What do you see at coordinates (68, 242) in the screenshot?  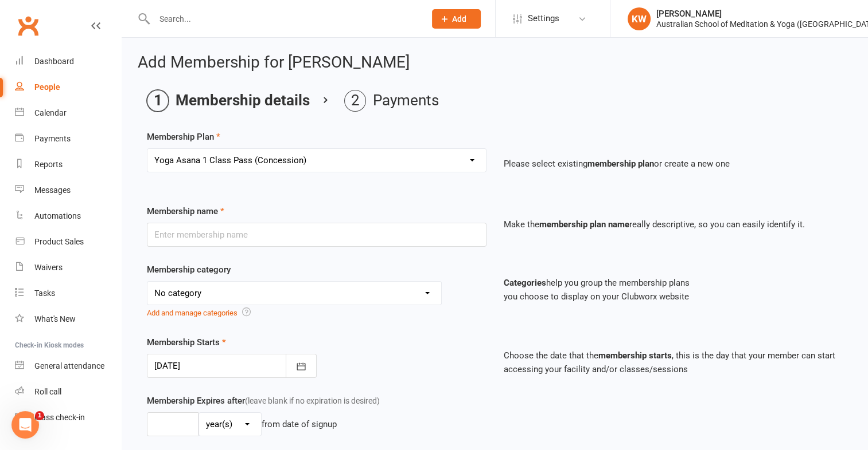 I see `a: Product Sales` at bounding box center [68, 242].